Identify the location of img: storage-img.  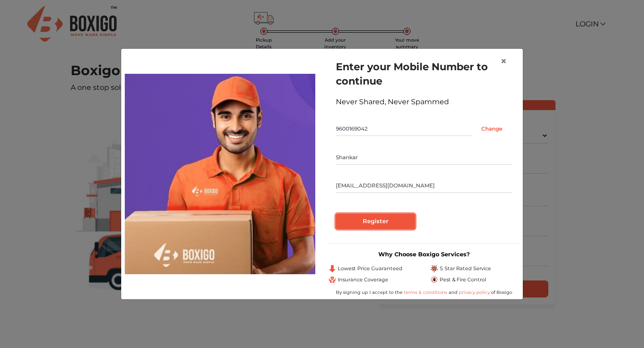
(220, 174).